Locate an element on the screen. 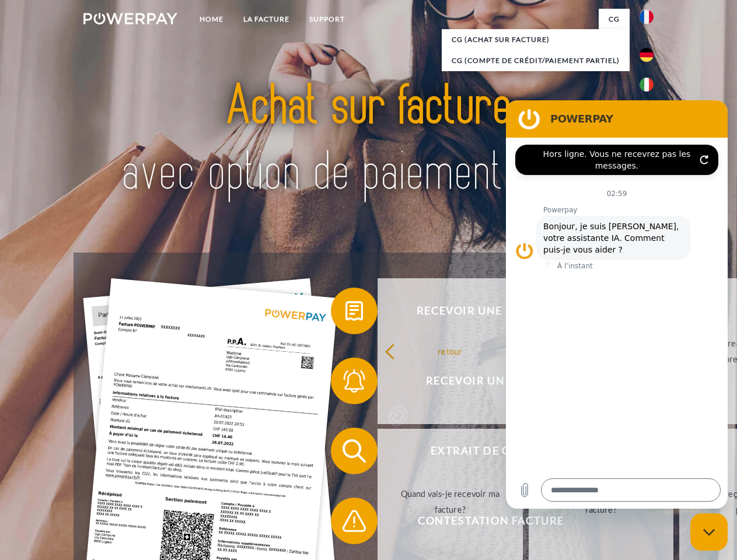 The image size is (737, 560). a: Recevoir un rappel? is located at coordinates (482, 381).